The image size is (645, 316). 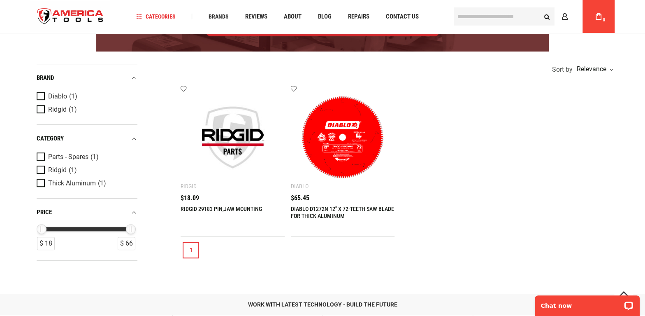 What do you see at coordinates (343, 137) in the screenshot?
I see `img: DIABLO D1272N 12` at bounding box center [343, 137].